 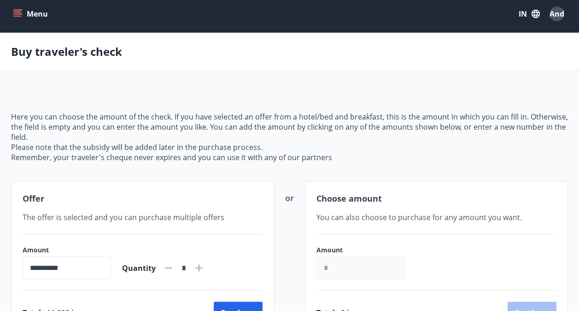 I want to click on button: menu, so click(x=31, y=14).